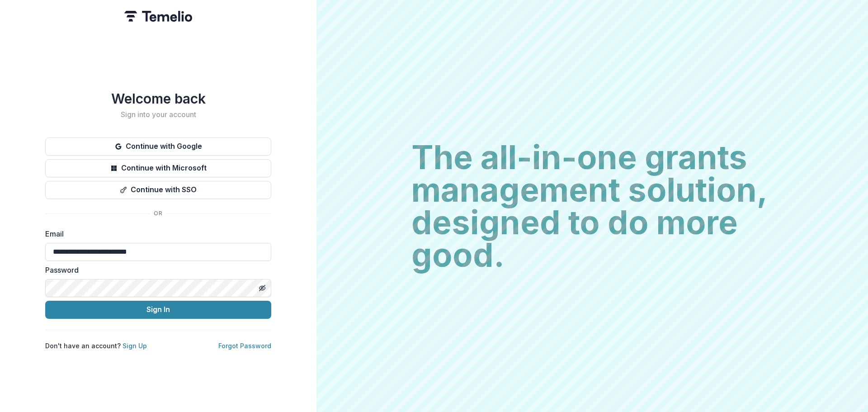 The width and height of the screenshot is (868, 412). I want to click on a: Sign Up, so click(135, 346).